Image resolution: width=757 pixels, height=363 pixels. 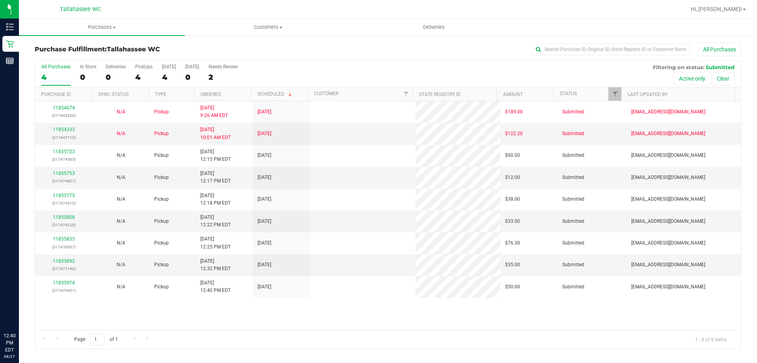 I want to click on p: 12:40 PM EDT, so click(x=9, y=342).